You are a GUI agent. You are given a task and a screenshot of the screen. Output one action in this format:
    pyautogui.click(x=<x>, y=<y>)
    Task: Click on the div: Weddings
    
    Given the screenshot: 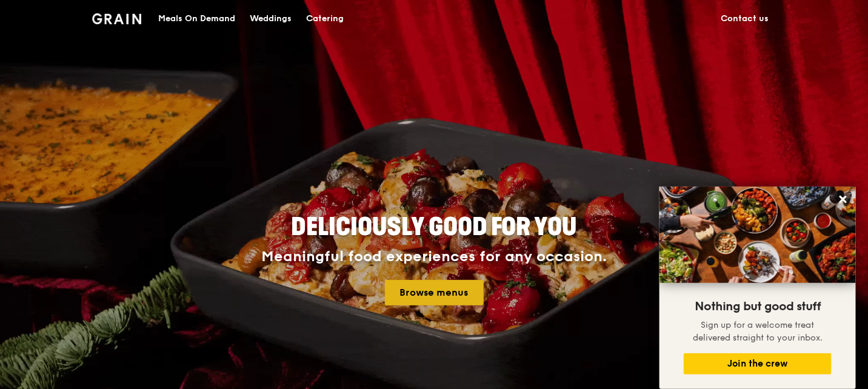 What is the action you would take?
    pyautogui.click(x=270, y=19)
    